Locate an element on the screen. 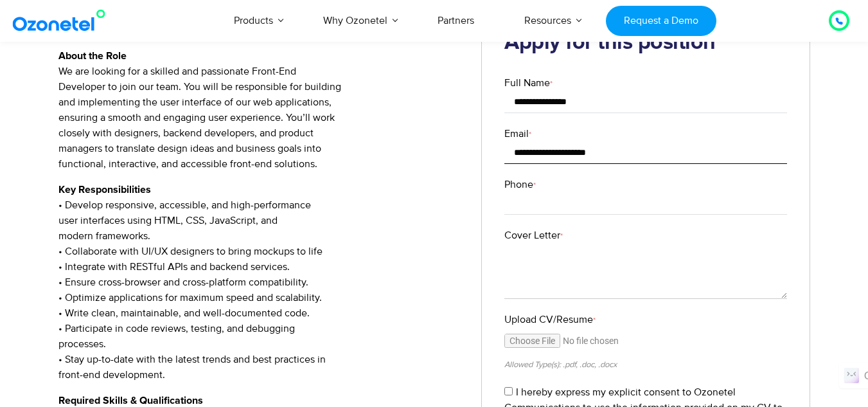 Image resolution: width=868 pixels, height=407 pixels. label: Upload CV/Resume is located at coordinates (646, 319).